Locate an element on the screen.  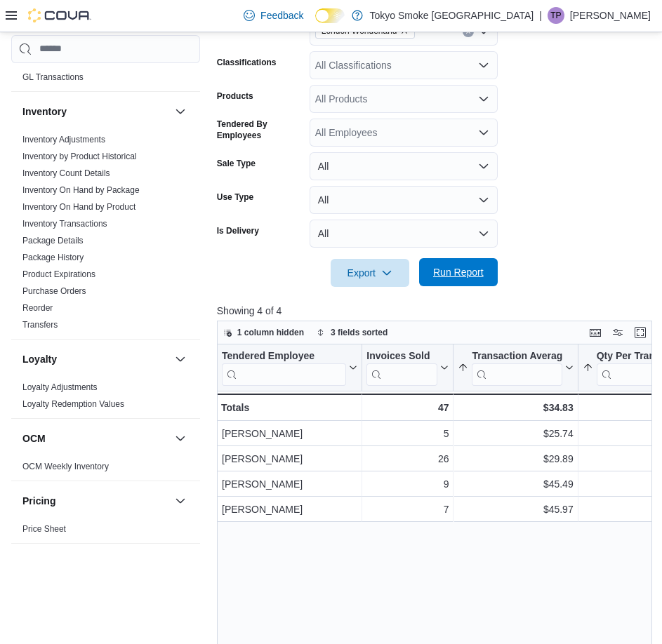
a: Reorder is located at coordinates (37, 308).